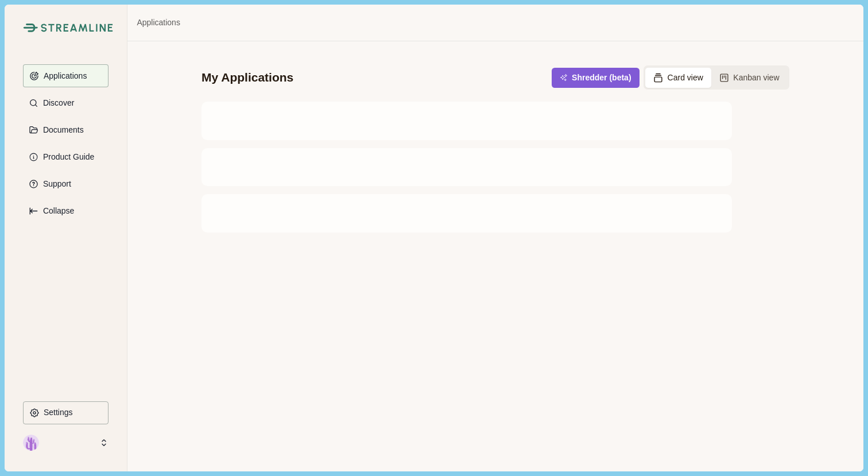  I want to click on a: Settings, so click(65, 414).